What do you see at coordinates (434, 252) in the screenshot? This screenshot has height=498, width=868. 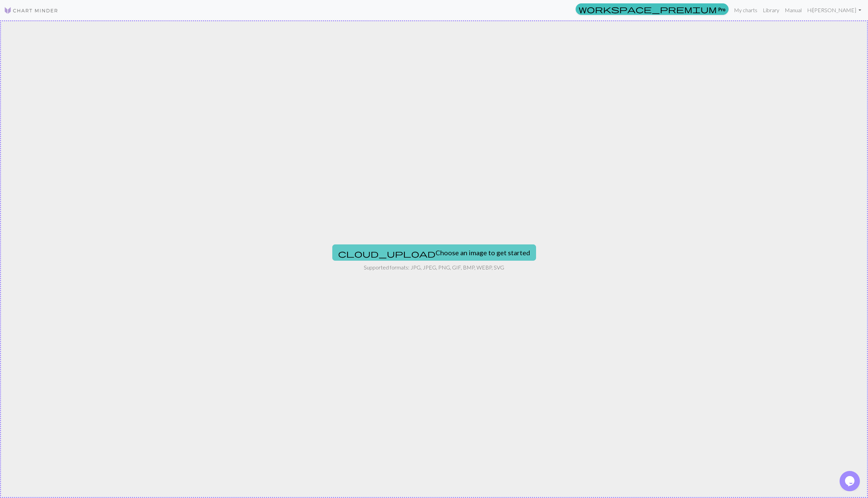 I see `button: Choose an image to get started` at bounding box center [434, 252].